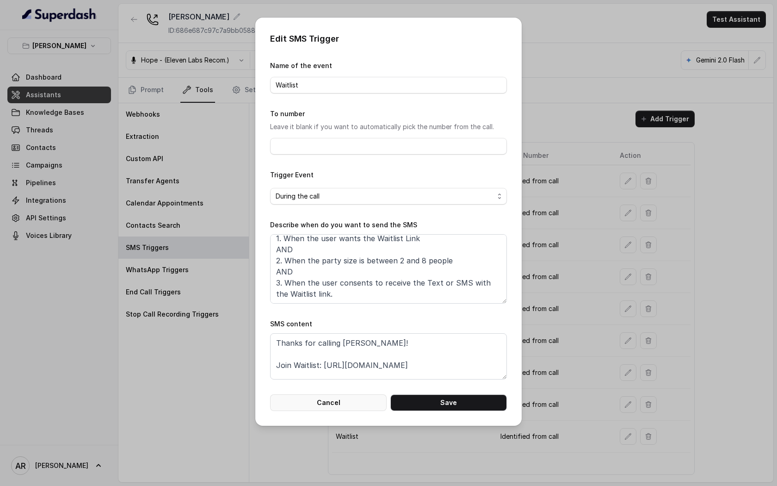  What do you see at coordinates (389, 269) in the screenshot?
I see `textarea: When ALL the following conditions are satisfied: 1. When the user wants the Waitlist Link AND 2. ...` at bounding box center [389, 269].